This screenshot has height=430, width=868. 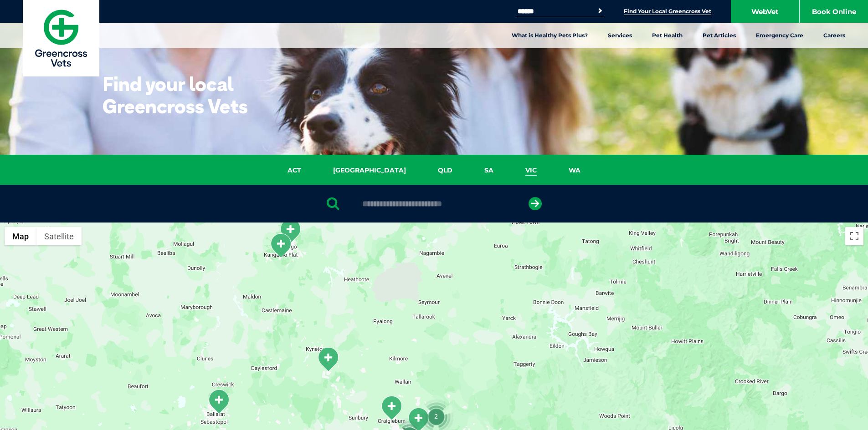 I want to click on div: Macedon Ranges, so click(x=328, y=359).